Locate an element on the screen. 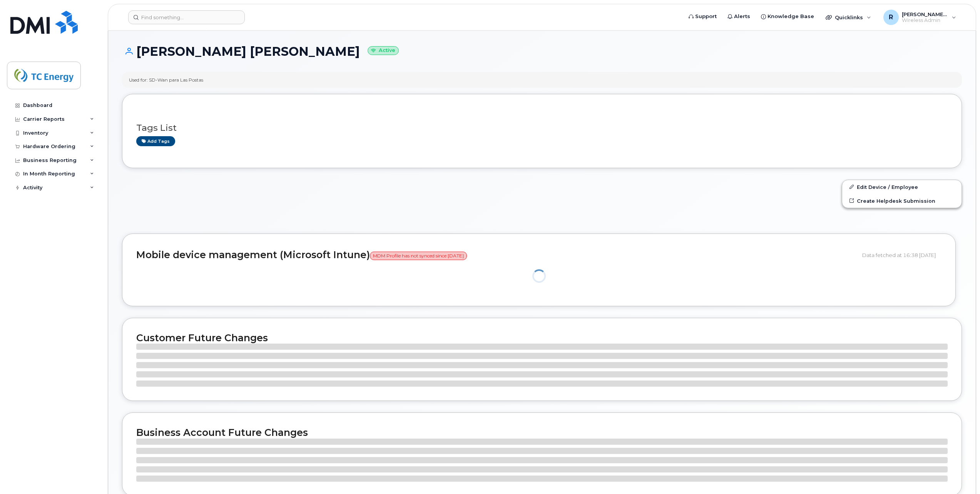 Image resolution: width=980 pixels, height=494 pixels. a: Add tags is located at coordinates (156, 141).